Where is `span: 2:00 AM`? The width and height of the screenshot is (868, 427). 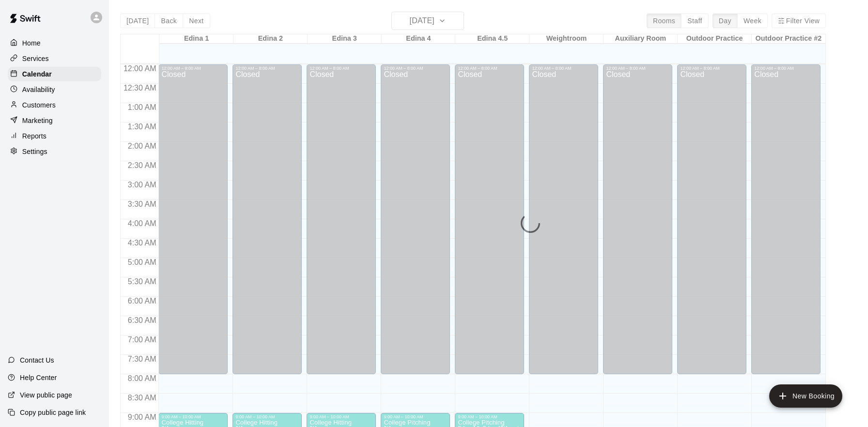 span: 2:00 AM is located at coordinates (142, 146).